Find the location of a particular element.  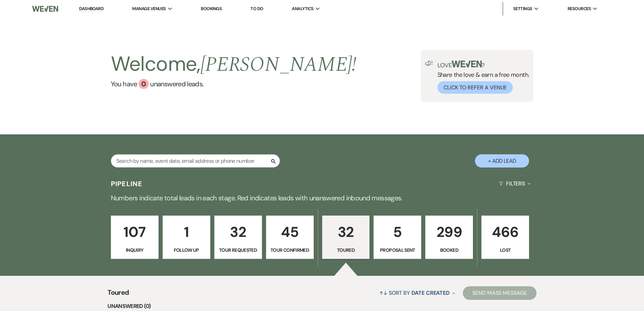

span: Manage Venues is located at coordinates (149, 9).